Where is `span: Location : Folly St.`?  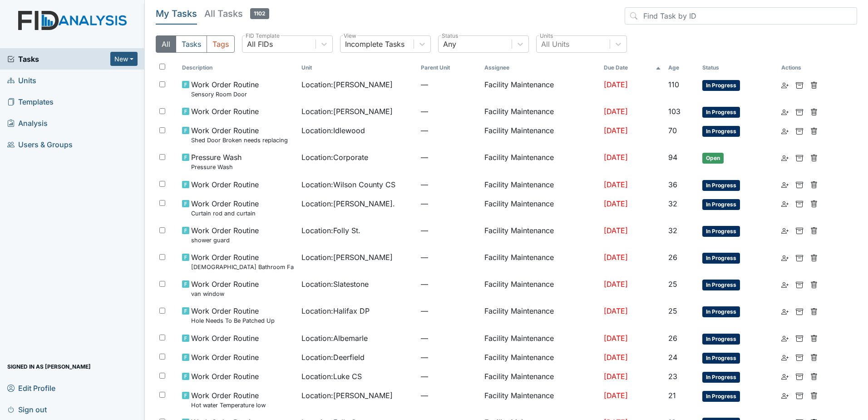
span: Location : Folly St. is located at coordinates (331, 230).